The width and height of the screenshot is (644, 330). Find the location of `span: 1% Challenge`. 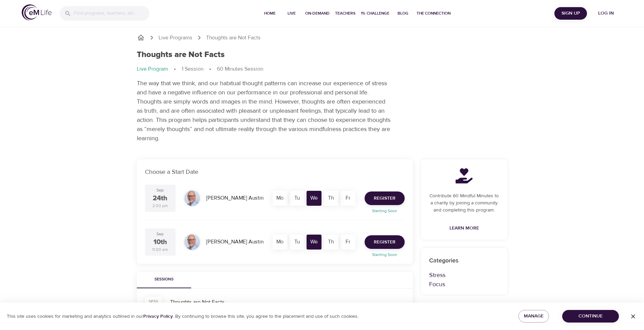

span: 1% Challenge is located at coordinates (375, 13).